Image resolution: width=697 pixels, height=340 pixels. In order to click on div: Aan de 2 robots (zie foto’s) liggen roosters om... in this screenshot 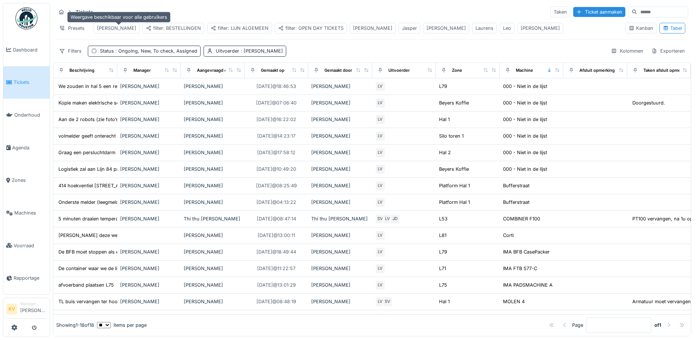, I will do `click(113, 119)`.